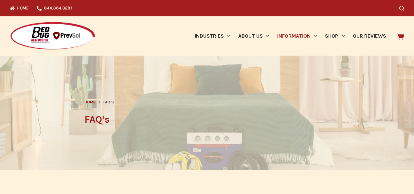 Image resolution: width=414 pixels, height=194 pixels. I want to click on h1: FAQ’s, so click(207, 119).